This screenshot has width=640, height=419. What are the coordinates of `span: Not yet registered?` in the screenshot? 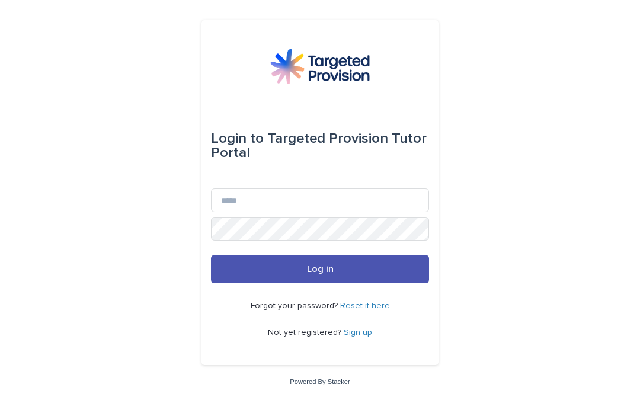 It's located at (306, 333).